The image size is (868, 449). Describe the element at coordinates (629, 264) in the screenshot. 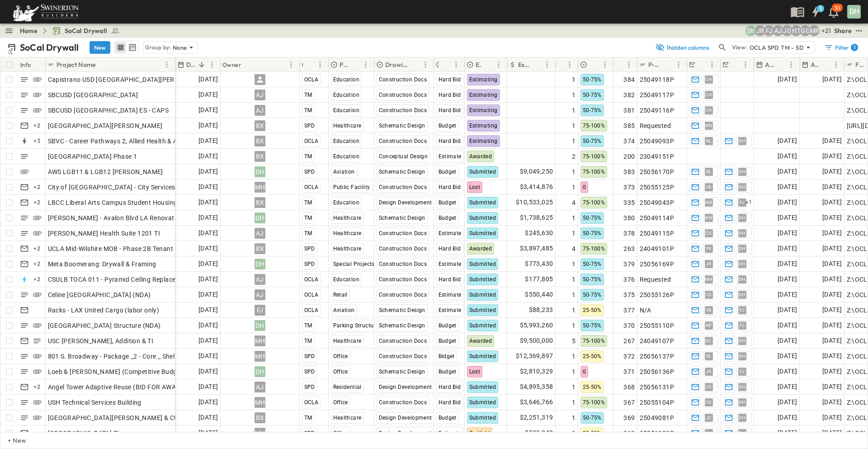

I see `span: 379` at that location.